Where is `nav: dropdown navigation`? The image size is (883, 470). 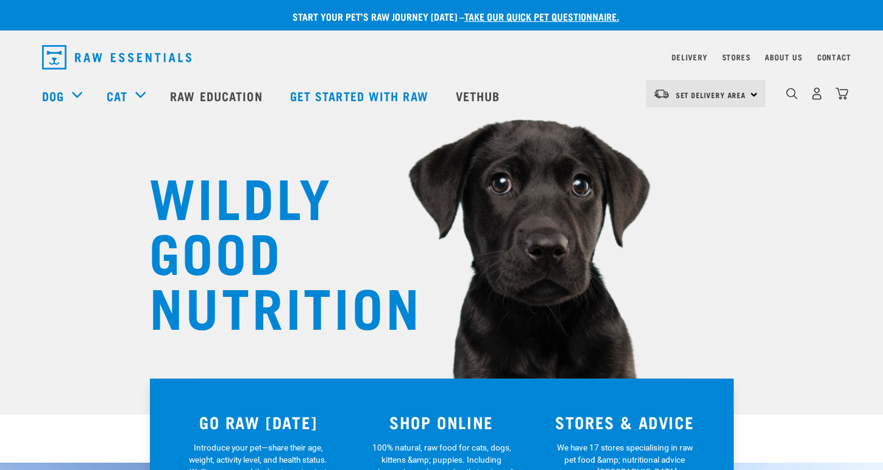 nav: dropdown navigation is located at coordinates (442, 57).